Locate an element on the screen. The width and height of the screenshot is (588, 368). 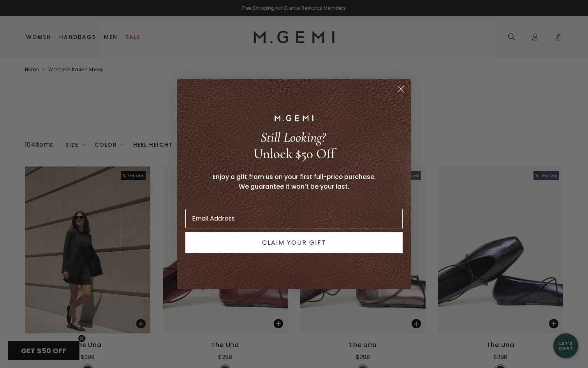
input: Email Address is located at coordinates (294, 218).